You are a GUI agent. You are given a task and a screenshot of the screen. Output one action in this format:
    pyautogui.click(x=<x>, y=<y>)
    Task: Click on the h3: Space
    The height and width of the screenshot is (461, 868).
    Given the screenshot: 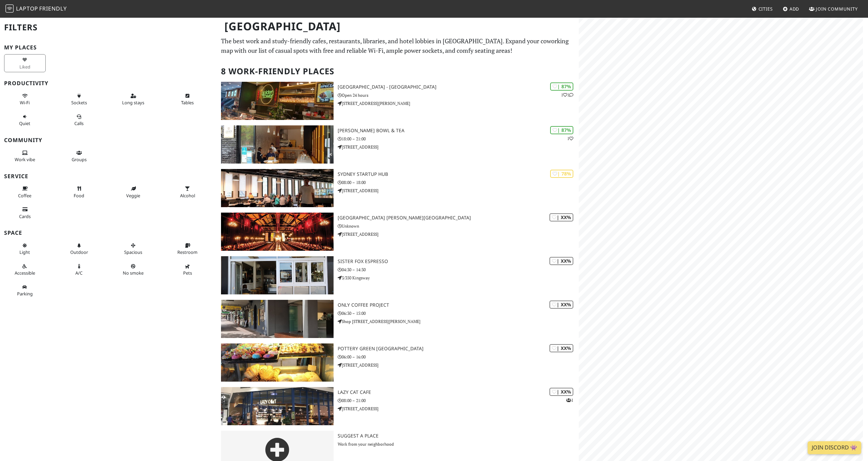 What is the action you would take?
    pyautogui.click(x=109, y=232)
    